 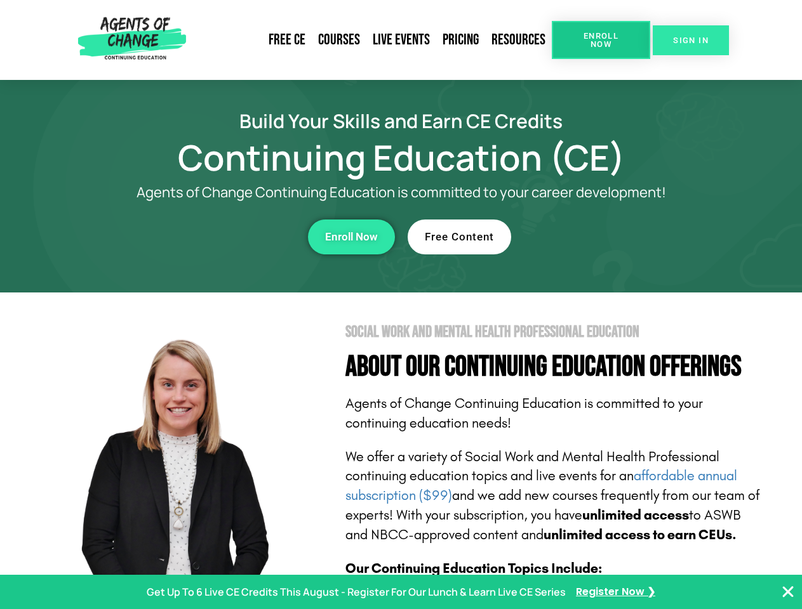 I want to click on a: Courses, so click(x=339, y=40).